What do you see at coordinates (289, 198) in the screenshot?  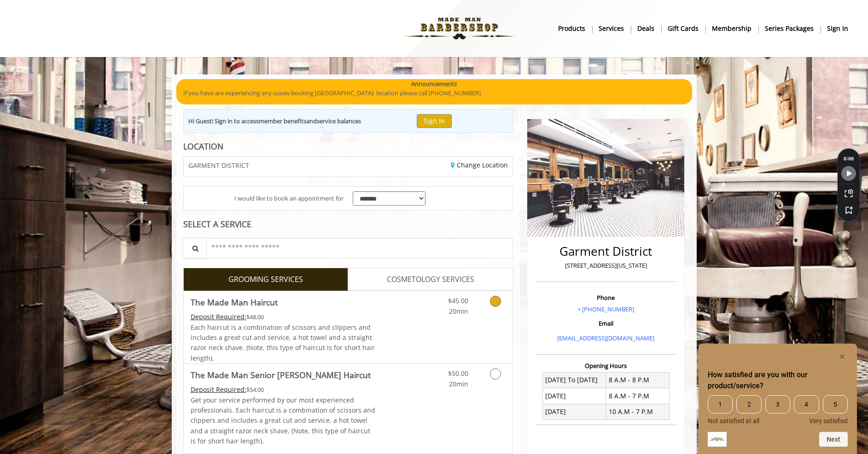 I see `span: I would like to book an appointment for` at bounding box center [289, 198].